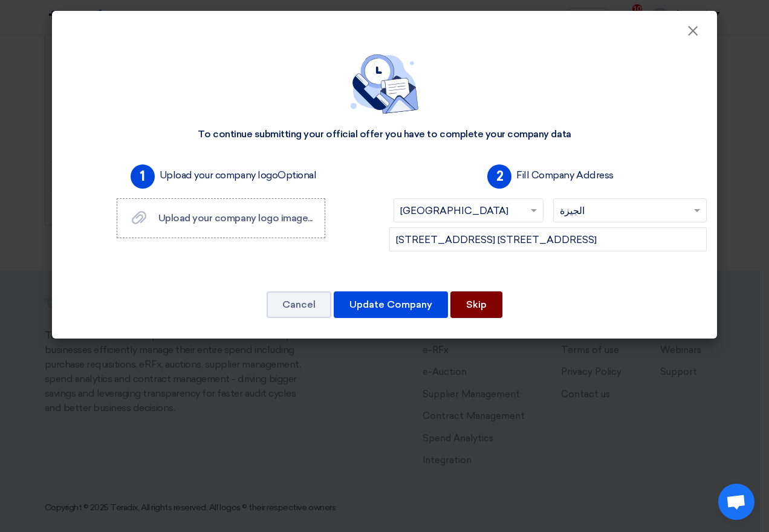 The width and height of the screenshot is (769, 532). Describe the element at coordinates (299, 305) in the screenshot. I see `button: Cancel` at that location.